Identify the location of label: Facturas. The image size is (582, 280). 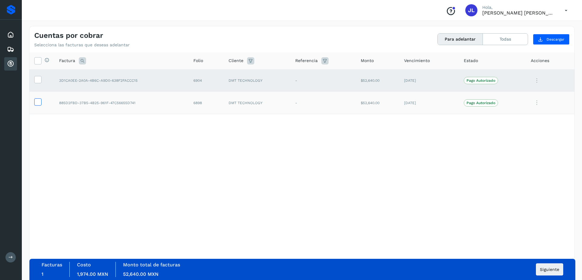
(52, 265).